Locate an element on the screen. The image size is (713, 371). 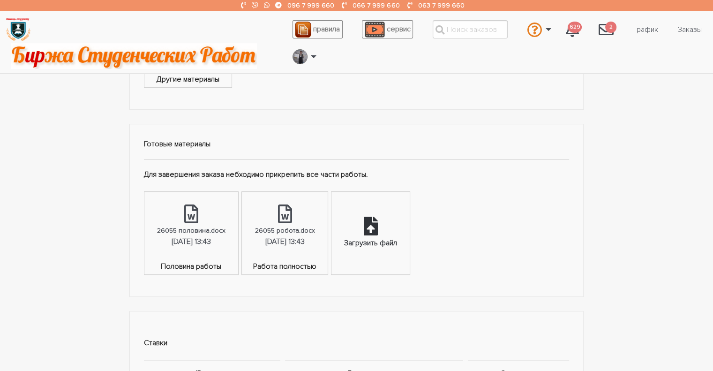
img: logo-135dea9cf721667cc4ddb0c1795e3ba8b7f362e3d0c04e2cc90b931989920324.png is located at coordinates (18, 29).